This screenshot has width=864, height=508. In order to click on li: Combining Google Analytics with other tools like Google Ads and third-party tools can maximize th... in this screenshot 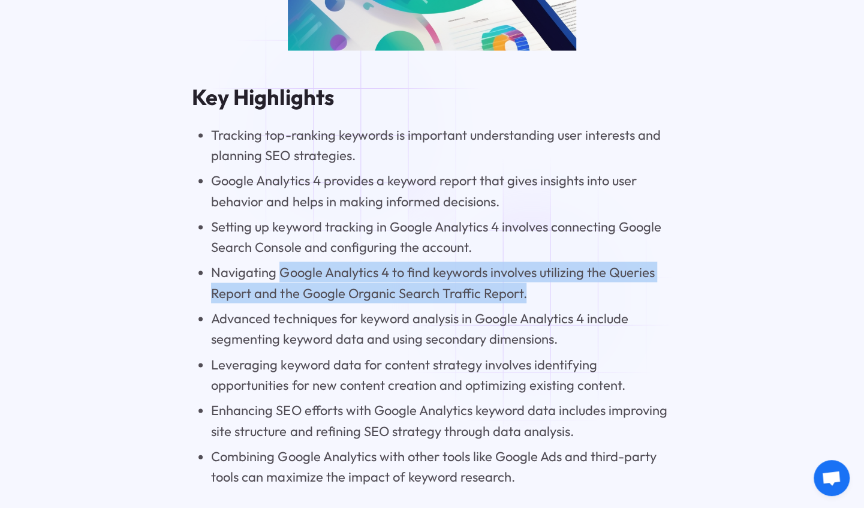, I will do `click(441, 466)`.